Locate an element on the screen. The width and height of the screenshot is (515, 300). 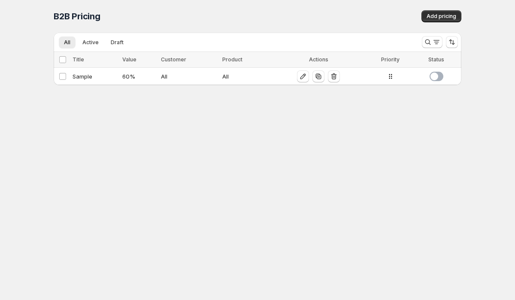
span: Add pricing is located at coordinates (441, 16).